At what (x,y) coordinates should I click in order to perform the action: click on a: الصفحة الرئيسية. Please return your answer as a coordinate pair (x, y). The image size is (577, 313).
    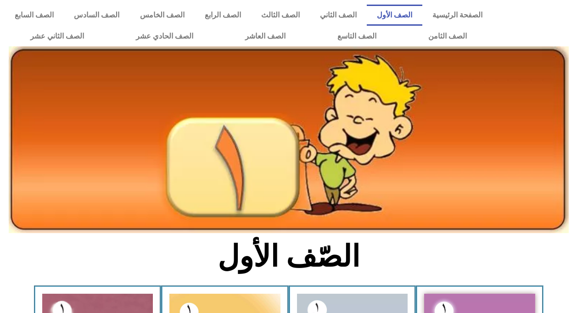
    Looking at the image, I should click on (457, 15).